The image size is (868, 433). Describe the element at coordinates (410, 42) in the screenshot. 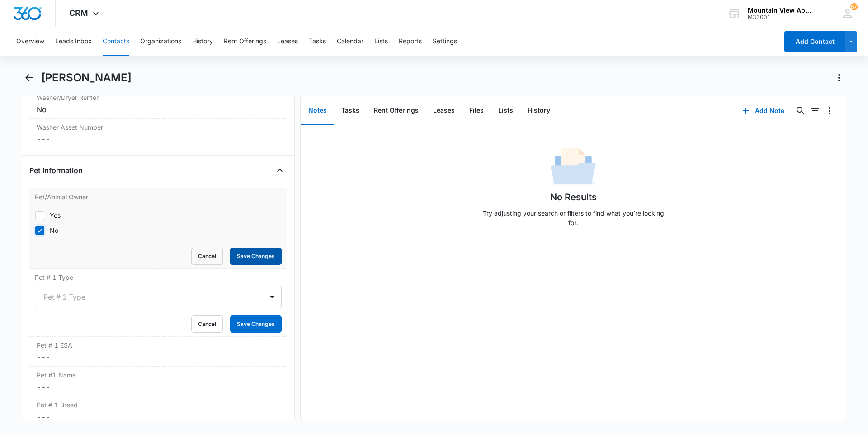

I see `button: Reports` at that location.